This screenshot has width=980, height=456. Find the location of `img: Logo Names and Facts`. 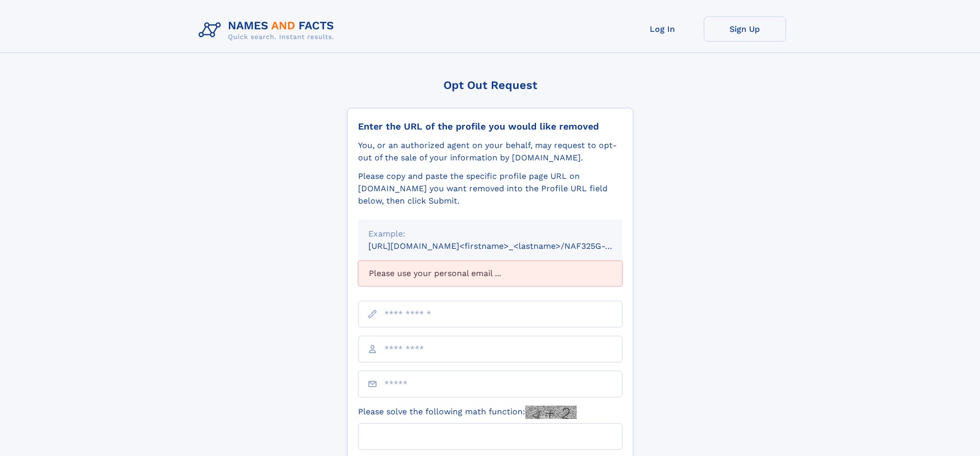

img: Logo Names and Facts is located at coordinates (268, 31).